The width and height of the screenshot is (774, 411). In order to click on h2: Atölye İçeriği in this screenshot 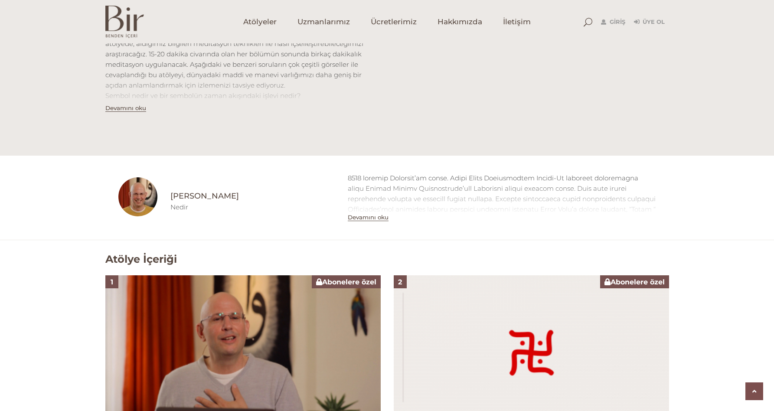, I will do `click(141, 259)`.